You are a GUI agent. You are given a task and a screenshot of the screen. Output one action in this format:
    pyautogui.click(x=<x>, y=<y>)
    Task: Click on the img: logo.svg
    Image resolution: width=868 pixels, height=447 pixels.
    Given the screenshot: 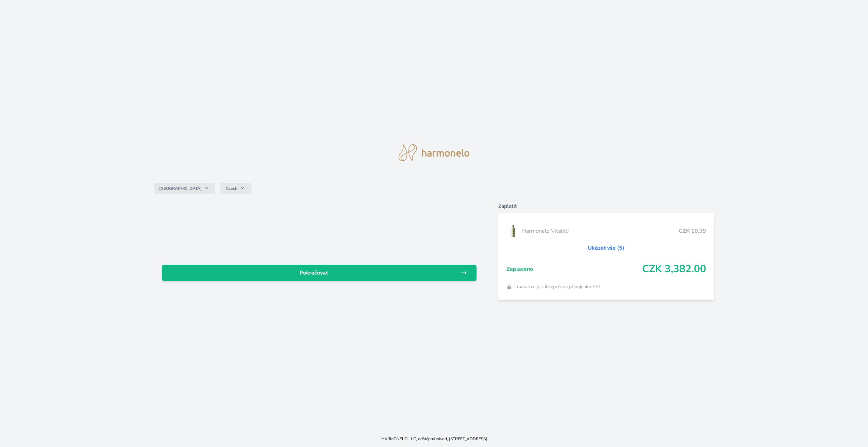 What is the action you would take?
    pyautogui.click(x=434, y=153)
    